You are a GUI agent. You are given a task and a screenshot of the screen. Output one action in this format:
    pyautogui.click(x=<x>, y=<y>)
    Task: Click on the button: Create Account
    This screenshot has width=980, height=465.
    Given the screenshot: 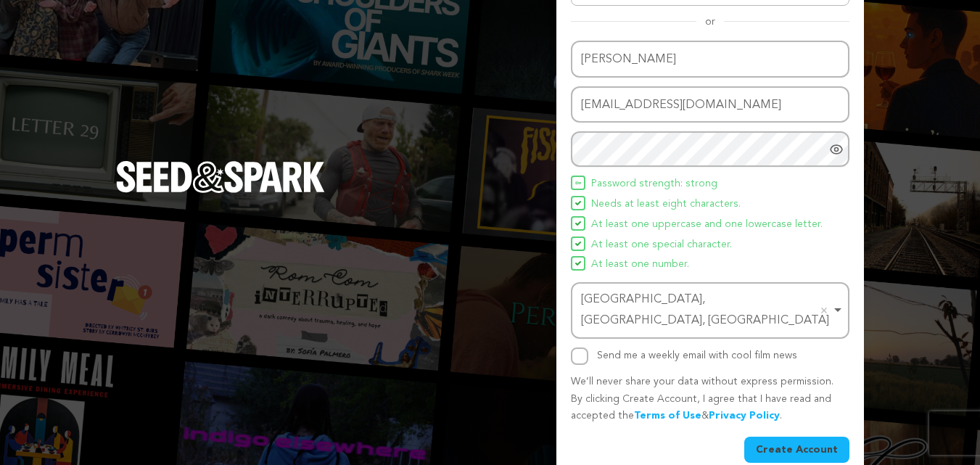 What is the action you would take?
    pyautogui.click(x=796, y=450)
    